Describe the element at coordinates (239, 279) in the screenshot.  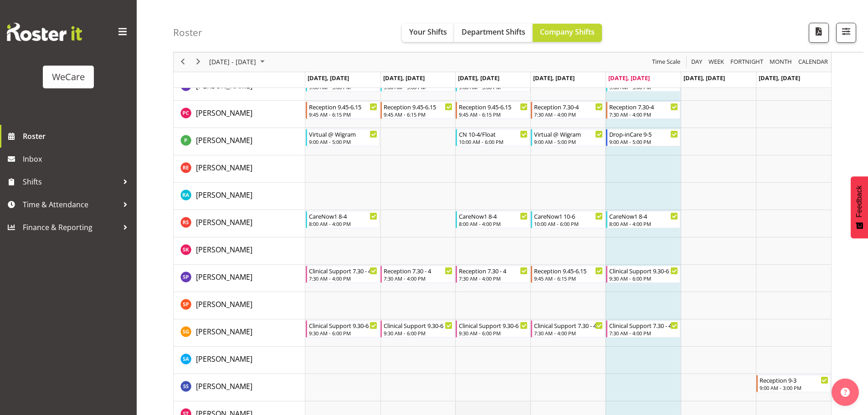
I see `td: Sabnam Pun resource` at that location.